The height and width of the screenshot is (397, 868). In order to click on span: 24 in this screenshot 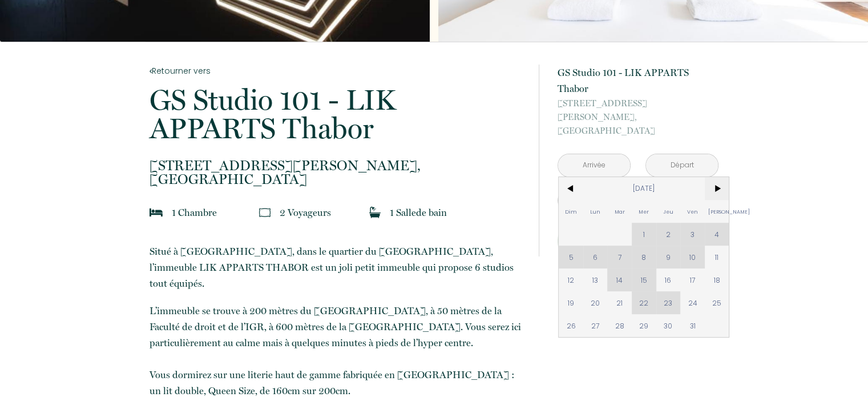, I will do `click(692, 303)`.